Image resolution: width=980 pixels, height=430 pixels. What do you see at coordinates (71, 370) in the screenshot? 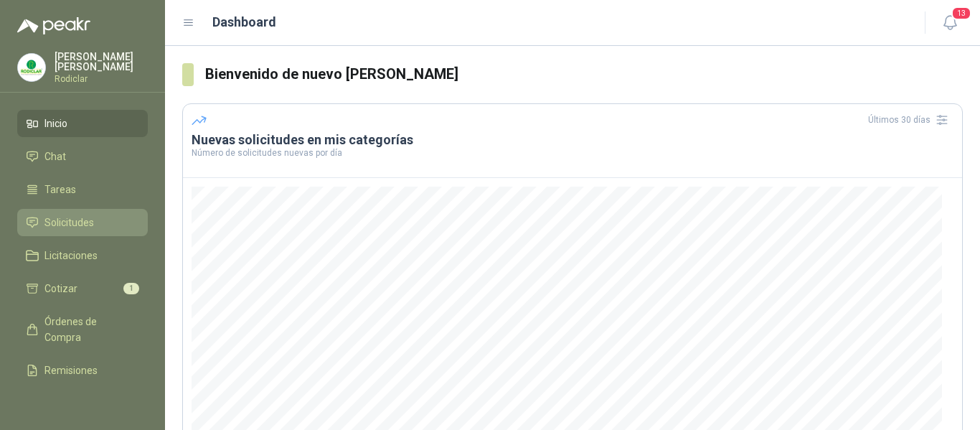
I see `span: Remisiones` at bounding box center [71, 370].